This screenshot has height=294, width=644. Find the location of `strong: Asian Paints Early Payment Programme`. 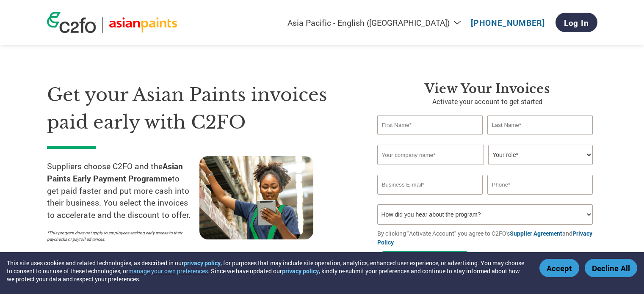

strong: Asian Paints Early Payment Programme is located at coordinates (115, 172).